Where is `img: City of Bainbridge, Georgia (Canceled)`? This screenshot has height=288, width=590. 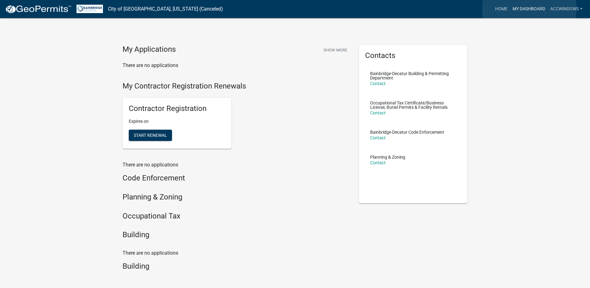
img: City of Bainbridge, Georgia (Canceled) is located at coordinates (90, 9).